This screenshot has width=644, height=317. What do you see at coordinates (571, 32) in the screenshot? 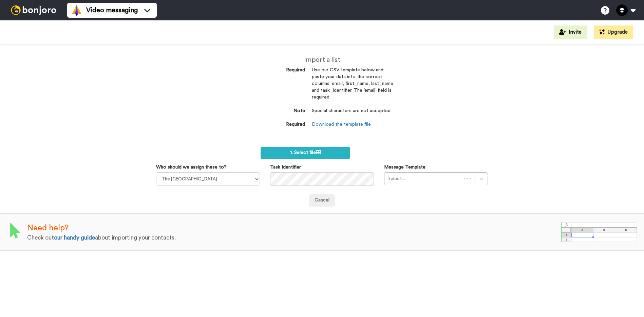
I see `button: Invite` at bounding box center [571, 32].